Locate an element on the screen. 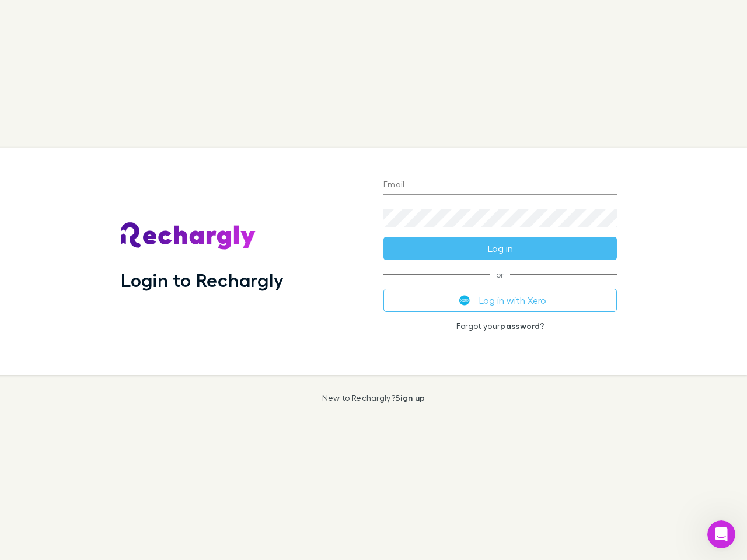 The image size is (747, 560). button: Log in is located at coordinates (500, 248).